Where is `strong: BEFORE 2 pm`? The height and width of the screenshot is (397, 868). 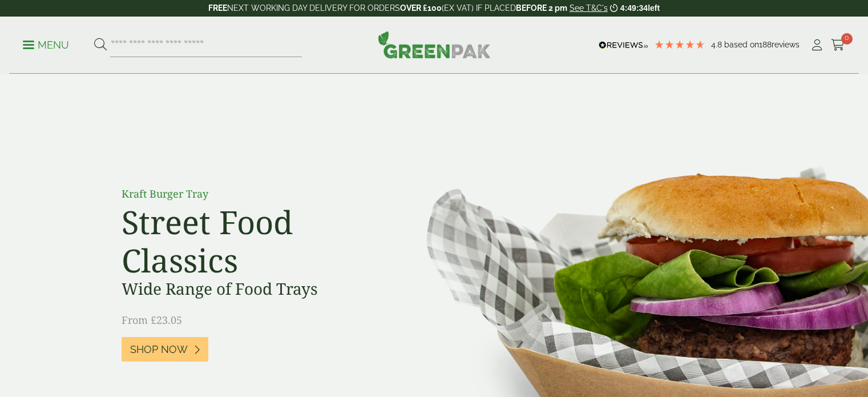 strong: BEFORE 2 pm is located at coordinates (541, 8).